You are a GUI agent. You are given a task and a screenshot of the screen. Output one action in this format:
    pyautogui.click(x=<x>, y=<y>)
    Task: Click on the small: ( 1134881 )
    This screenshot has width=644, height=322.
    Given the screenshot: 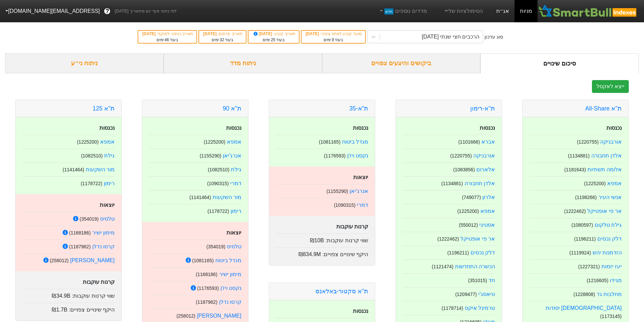 What is the action you would take?
    pyautogui.click(x=452, y=183)
    